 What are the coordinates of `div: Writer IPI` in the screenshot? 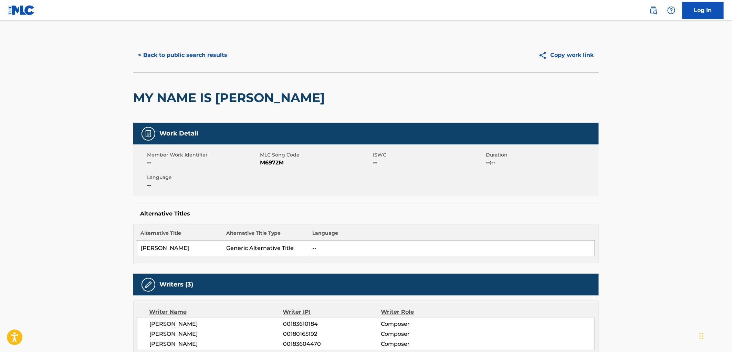 It's located at (332, 312).